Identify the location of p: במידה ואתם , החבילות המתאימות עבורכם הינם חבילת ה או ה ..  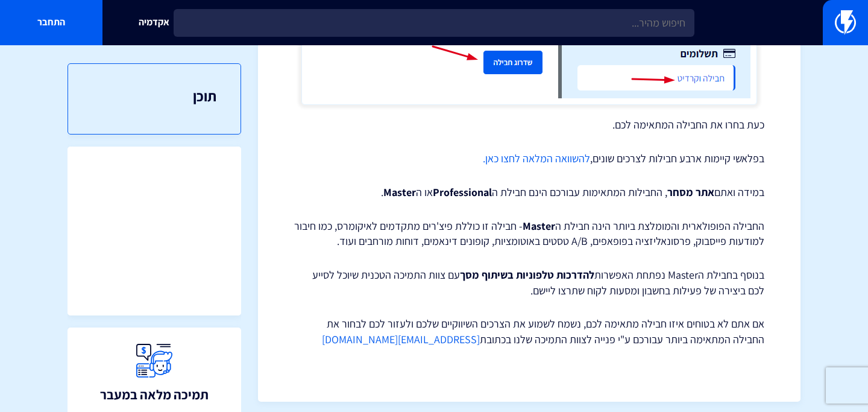
(529, 193).